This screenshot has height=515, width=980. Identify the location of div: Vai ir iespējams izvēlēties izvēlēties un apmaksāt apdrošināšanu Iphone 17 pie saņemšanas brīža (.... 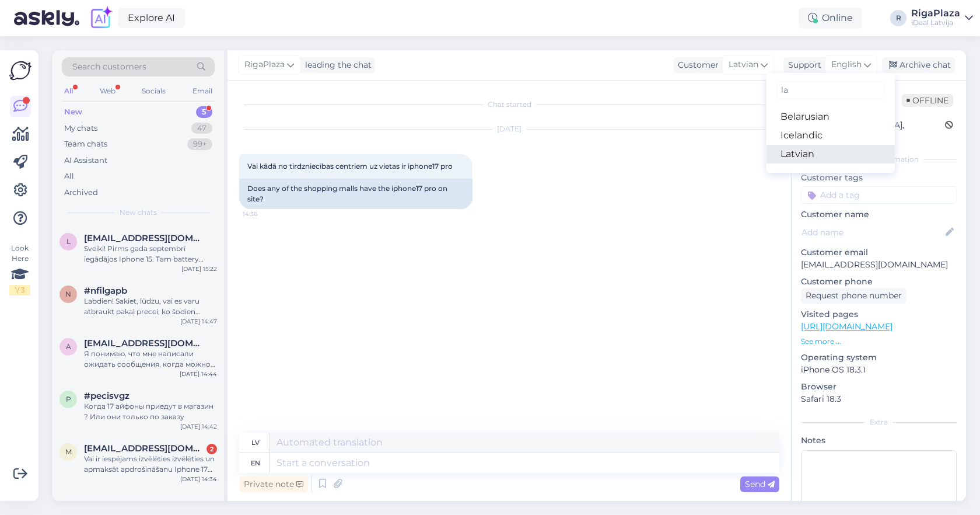
(150, 464).